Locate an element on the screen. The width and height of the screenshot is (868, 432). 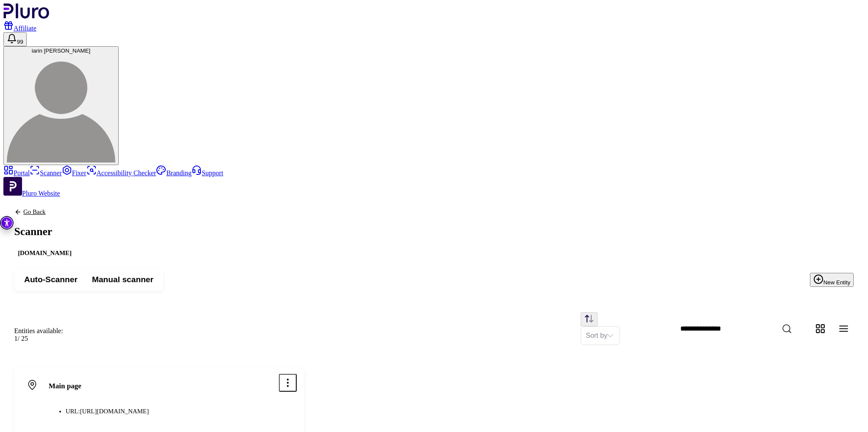
button: New Entity is located at coordinates (832, 279).